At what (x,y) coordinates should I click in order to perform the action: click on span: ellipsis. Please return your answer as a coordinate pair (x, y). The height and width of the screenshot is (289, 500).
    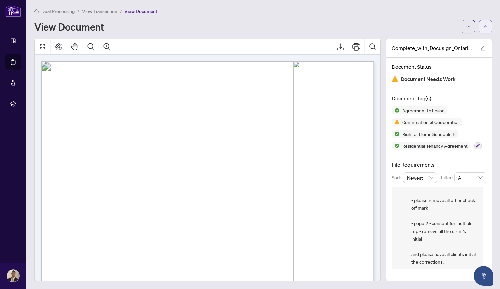
    Looking at the image, I should click on (468, 27).